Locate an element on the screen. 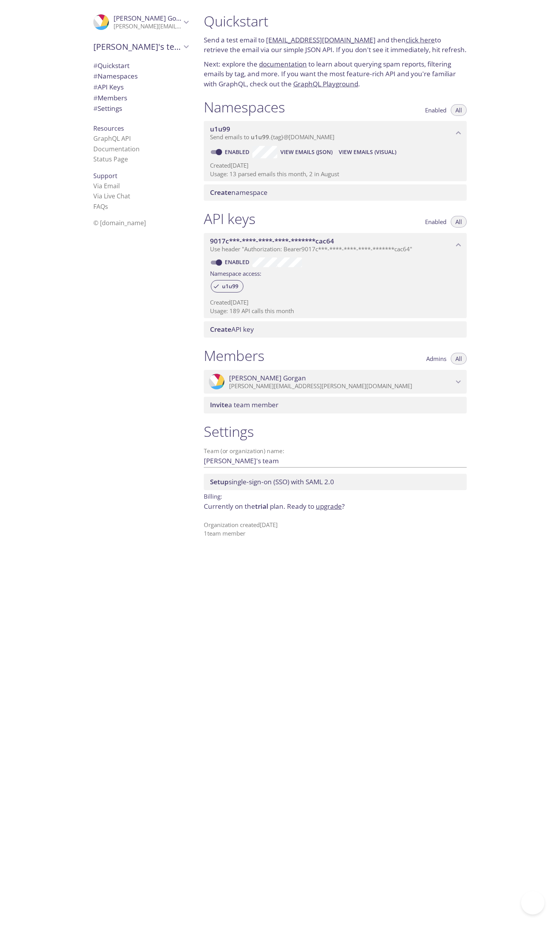 The width and height of the screenshot is (560, 930). span: Members is located at coordinates (110, 98).